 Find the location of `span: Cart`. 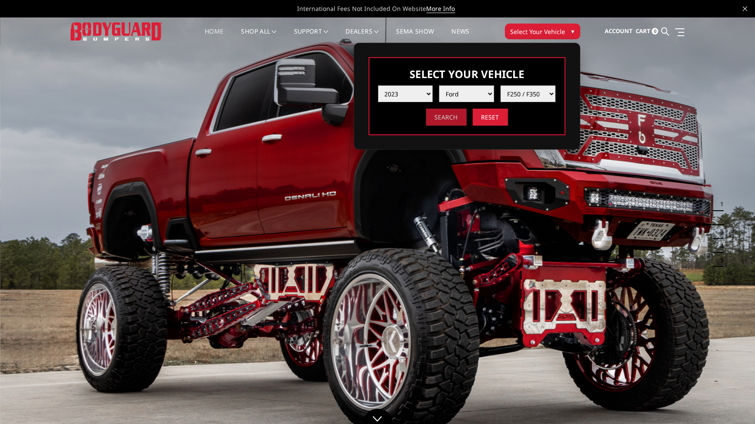

span: Cart is located at coordinates (643, 31).